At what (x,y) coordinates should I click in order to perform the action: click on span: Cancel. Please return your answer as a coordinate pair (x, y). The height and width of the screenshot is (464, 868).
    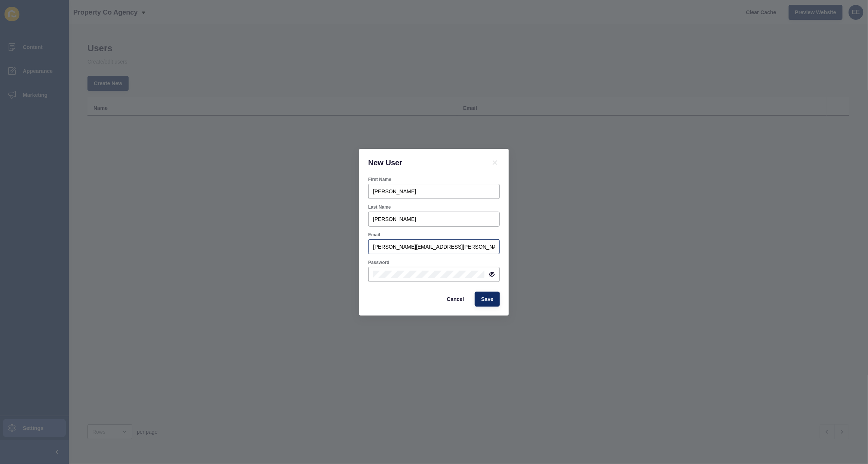
    Looking at the image, I should click on (456, 299).